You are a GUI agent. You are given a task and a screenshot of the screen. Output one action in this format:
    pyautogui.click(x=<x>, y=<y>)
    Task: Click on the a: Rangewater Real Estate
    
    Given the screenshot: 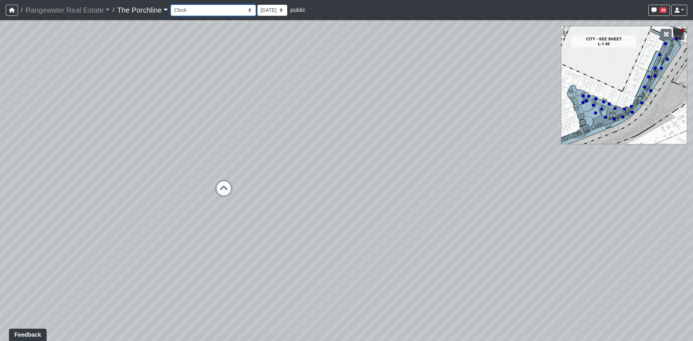 What is the action you would take?
    pyautogui.click(x=67, y=10)
    